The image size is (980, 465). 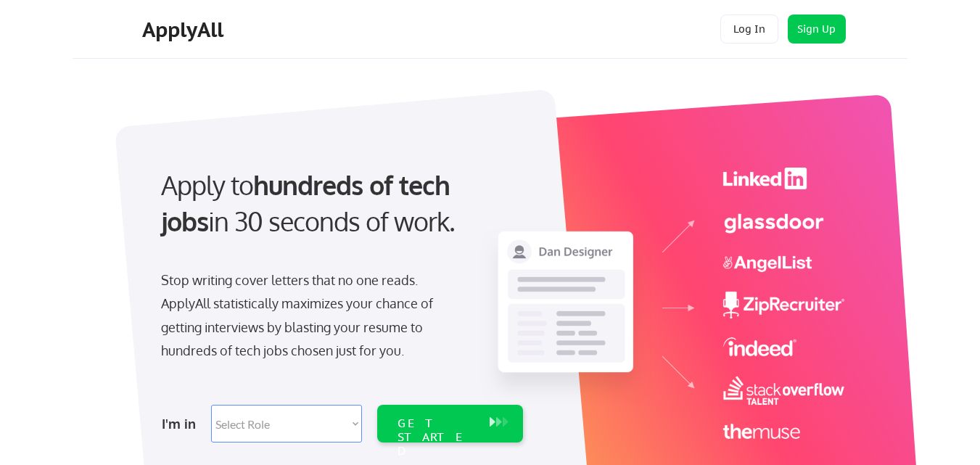 I want to click on div: Stop writing cover letters that no one reads. ApplyAll statistically maximizes your chance of get..., so click(x=310, y=315).